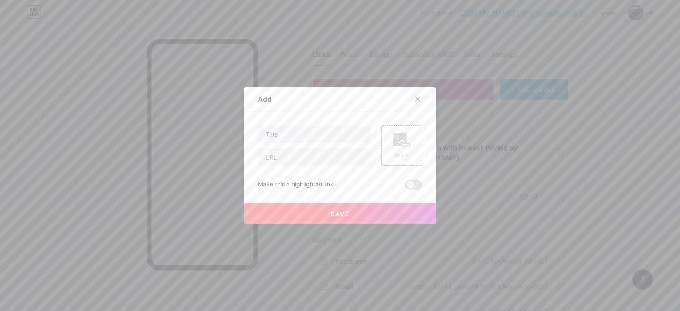  Describe the element at coordinates (314, 157) in the screenshot. I see `input: URL` at that location.